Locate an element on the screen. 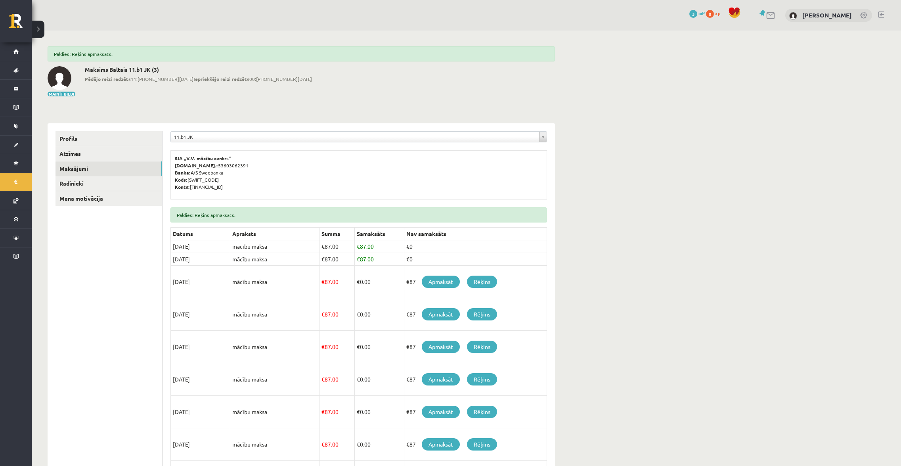  a: 11.b1 JK is located at coordinates (359, 137).